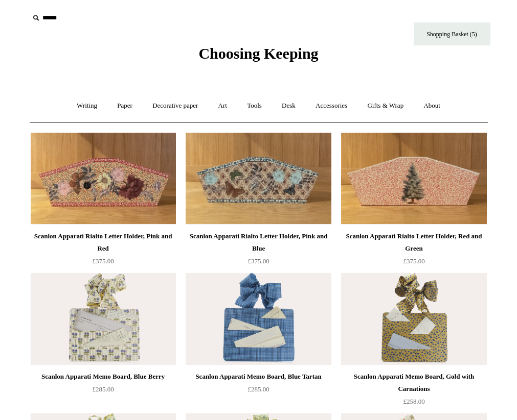  I want to click on img: Scanlon Apparati Memo Board, Blue Berry, so click(104, 319).